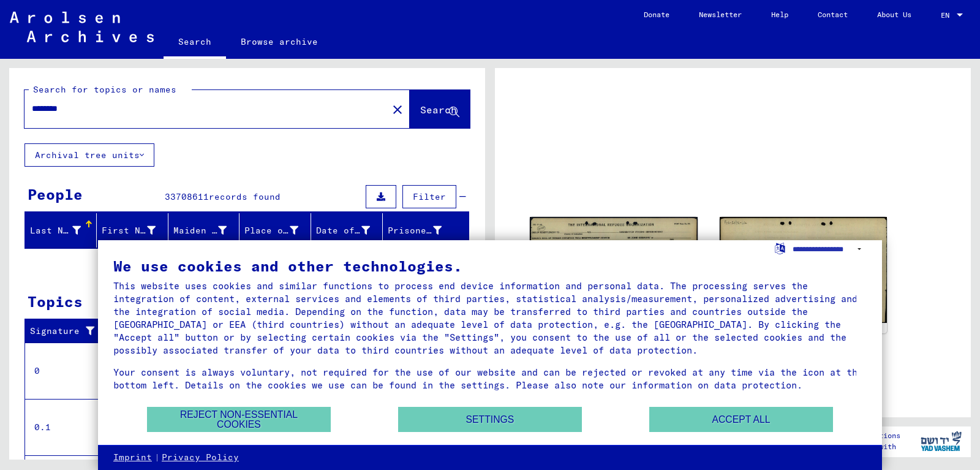 This screenshot has height=470, width=980. Describe the element at coordinates (239, 419) in the screenshot. I see `button: Reject non-essential cookies` at that location.